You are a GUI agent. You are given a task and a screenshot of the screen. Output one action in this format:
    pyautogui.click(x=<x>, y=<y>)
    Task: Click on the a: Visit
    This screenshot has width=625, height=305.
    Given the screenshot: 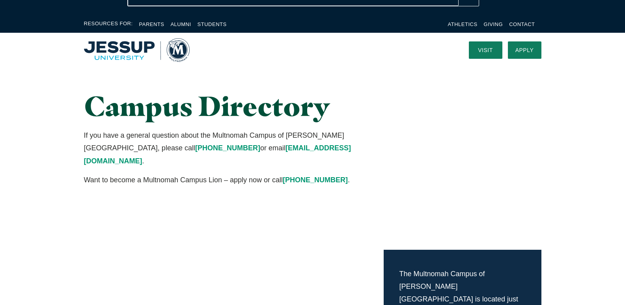 What is the action you would take?
    pyautogui.click(x=486, y=50)
    